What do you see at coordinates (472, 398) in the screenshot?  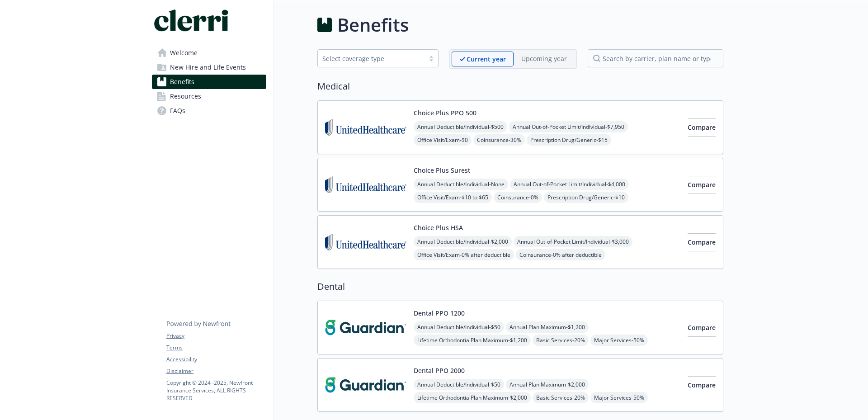 I see `span: Lifetime Orthodontia Plan Maximum - $2,000` at bounding box center [472, 398].